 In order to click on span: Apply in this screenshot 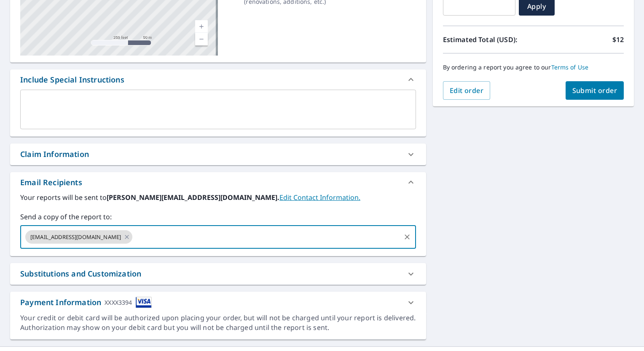, I will do `click(536, 6)`.